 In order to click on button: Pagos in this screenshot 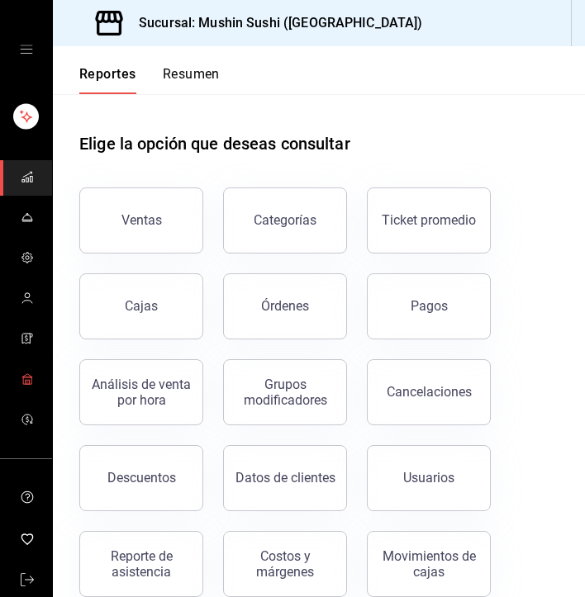, I will do `click(429, 307)`.